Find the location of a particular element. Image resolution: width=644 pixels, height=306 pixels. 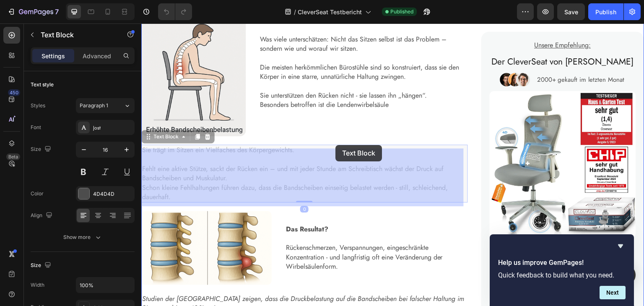

div: Undo/Redo is located at coordinates (175, 12).